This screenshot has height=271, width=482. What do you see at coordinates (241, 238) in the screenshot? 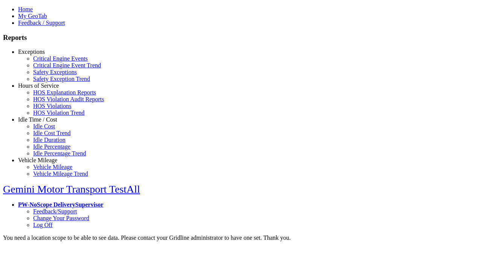
I see `div: You need a location scope to be able to see data. Please contact your Gridline administrator to h...` at bounding box center [241, 238].